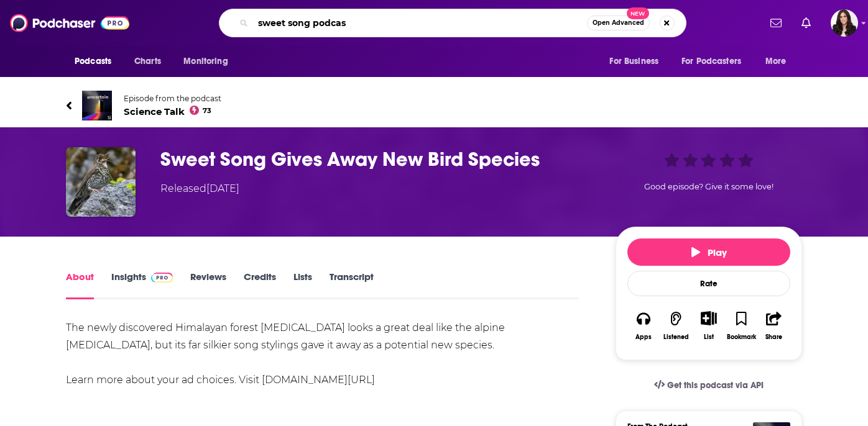 This screenshot has height=426, width=868. Describe the element at coordinates (709, 385) in the screenshot. I see `a: Get this podcast via API` at that location.